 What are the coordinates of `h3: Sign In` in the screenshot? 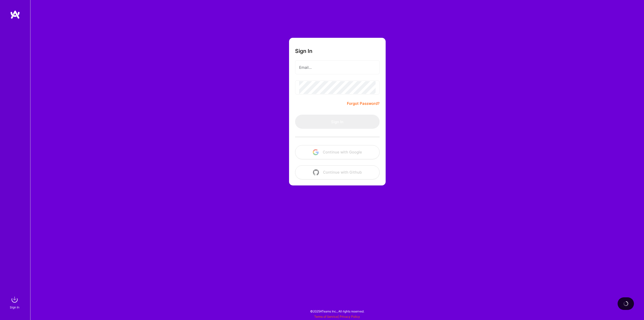 It's located at (304, 51).